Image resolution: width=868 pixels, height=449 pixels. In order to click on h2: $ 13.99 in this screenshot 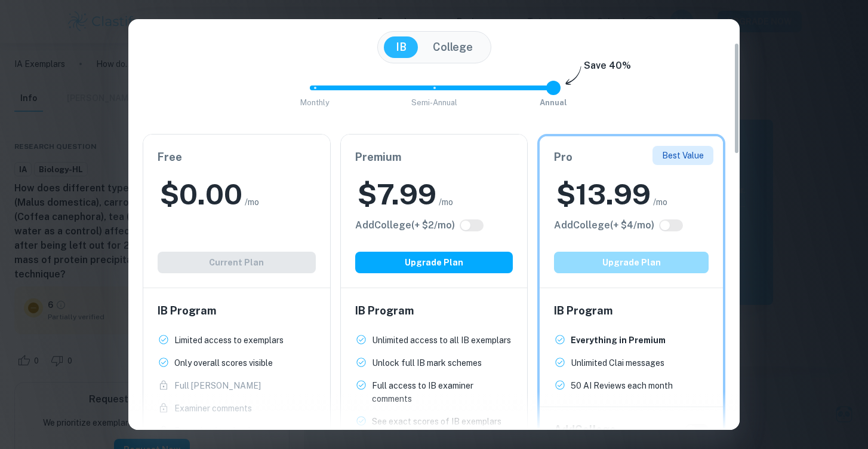, I will do `click(604, 194)`.